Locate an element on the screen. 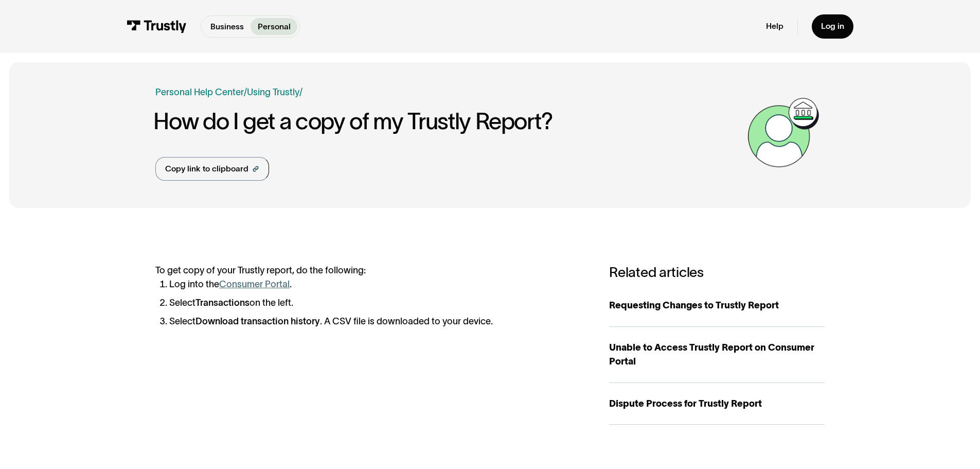 The image size is (980, 469). li: Log into the . is located at coordinates (378, 284).